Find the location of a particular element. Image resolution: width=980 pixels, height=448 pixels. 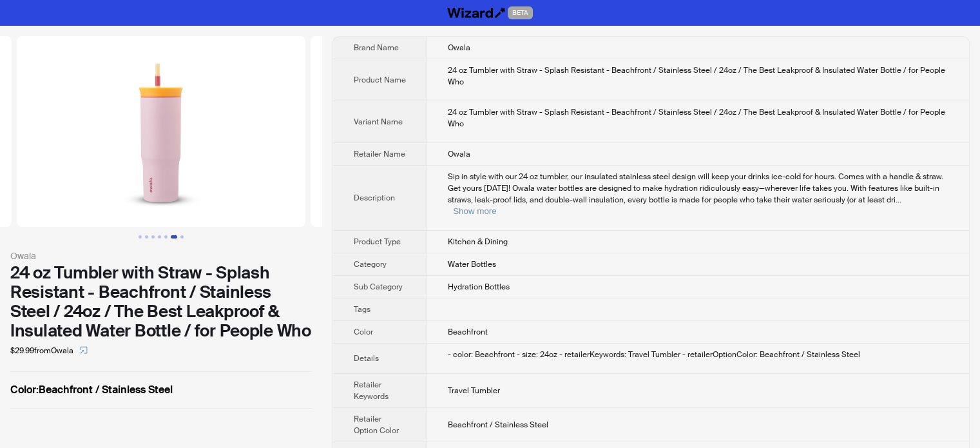

span: Color : is located at coordinates (24, 389).